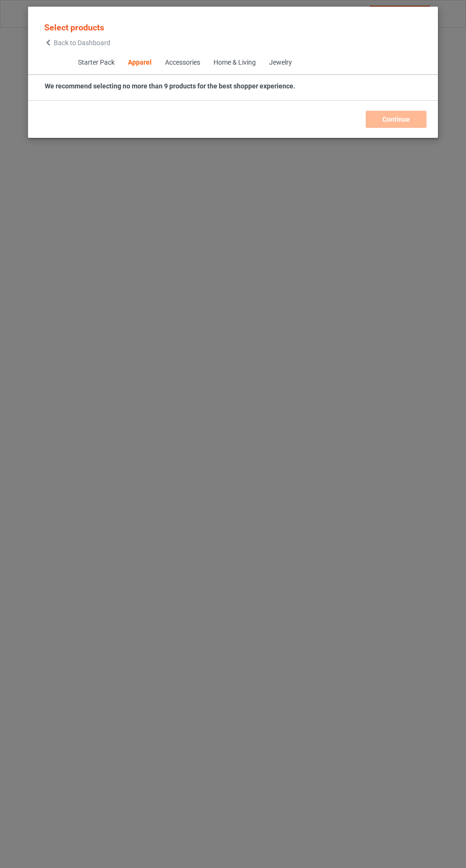 The height and width of the screenshot is (868, 466). I want to click on div: Home & Living, so click(234, 63).